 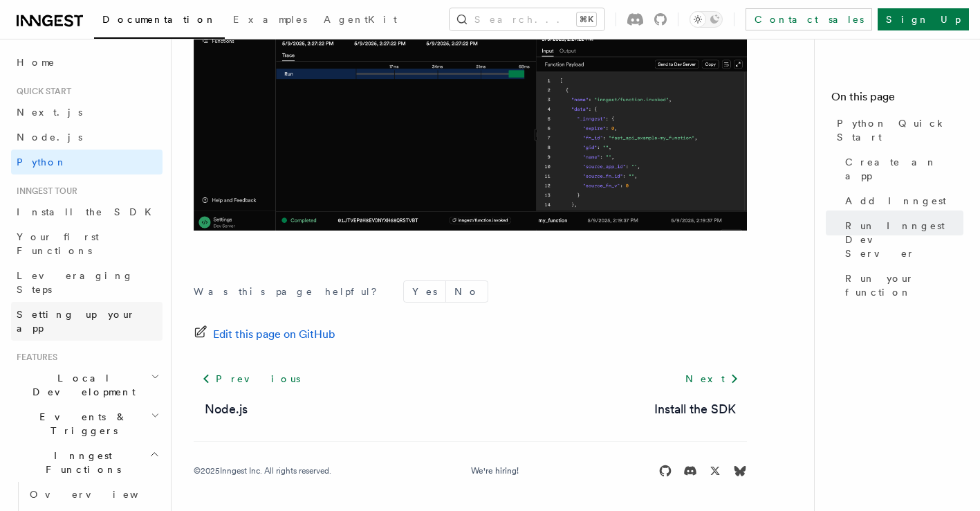 I want to click on span: Install the SDK, so click(x=88, y=212).